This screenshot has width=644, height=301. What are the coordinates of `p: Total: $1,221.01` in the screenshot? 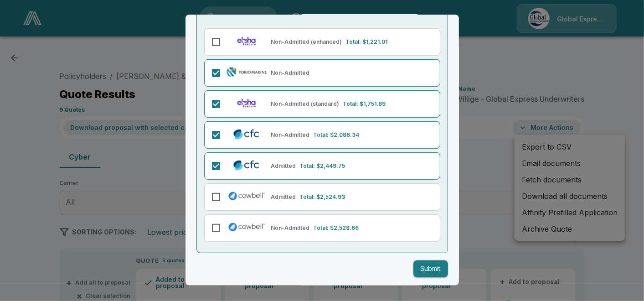 It's located at (367, 42).